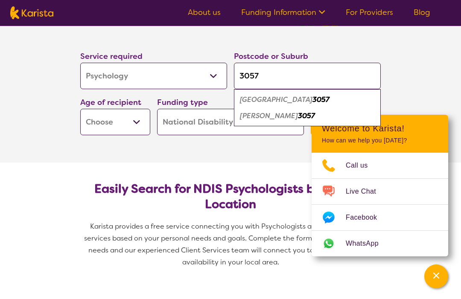 The image size is (461, 299). Describe the element at coordinates (366, 218) in the screenshot. I see `span: Facebook` at that location.